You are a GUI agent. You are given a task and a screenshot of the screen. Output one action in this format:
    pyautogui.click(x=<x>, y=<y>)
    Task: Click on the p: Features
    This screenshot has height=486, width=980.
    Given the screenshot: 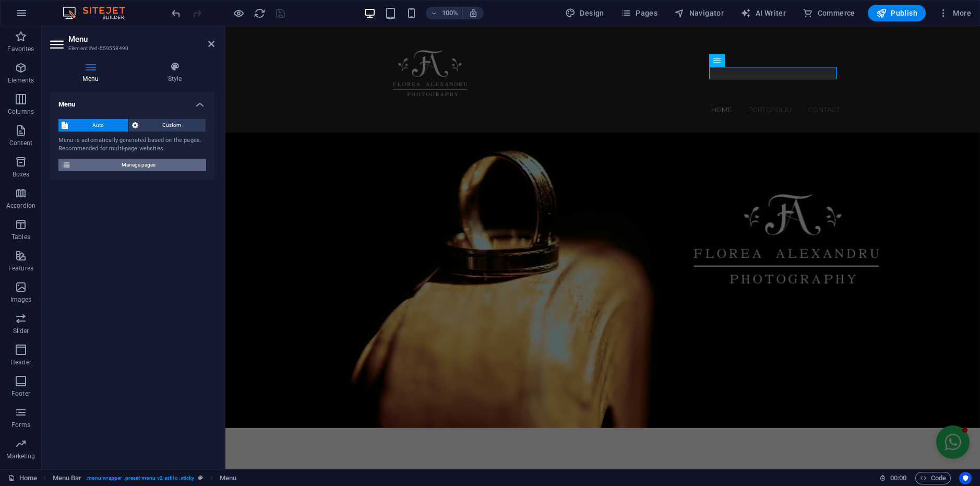 What is the action you would take?
    pyautogui.click(x=21, y=268)
    